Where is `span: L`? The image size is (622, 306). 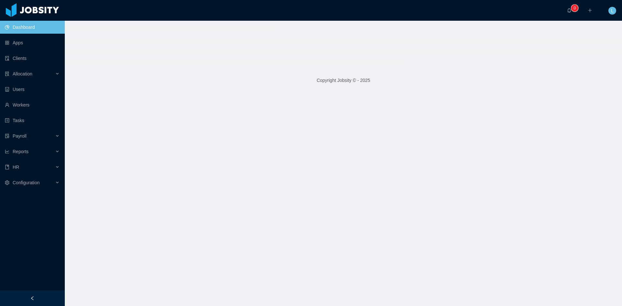
span: L is located at coordinates (612, 11).